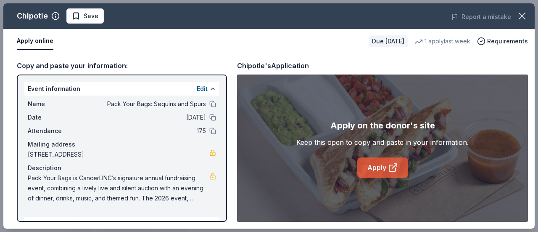 Image resolution: width=538 pixels, height=232 pixels. What do you see at coordinates (122, 66) in the screenshot?
I see `div: Copy and paste your information:` at bounding box center [122, 66].